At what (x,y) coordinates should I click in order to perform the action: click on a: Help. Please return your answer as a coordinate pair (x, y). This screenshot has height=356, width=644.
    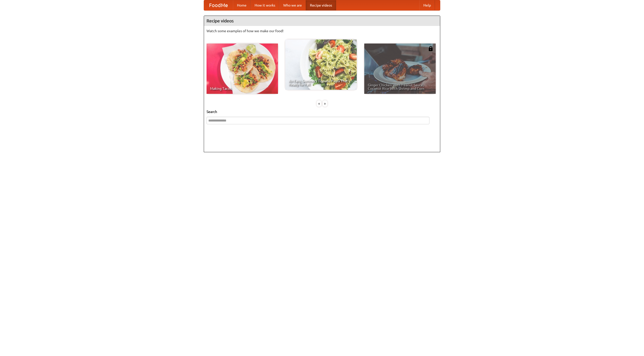
    Looking at the image, I should click on (427, 5).